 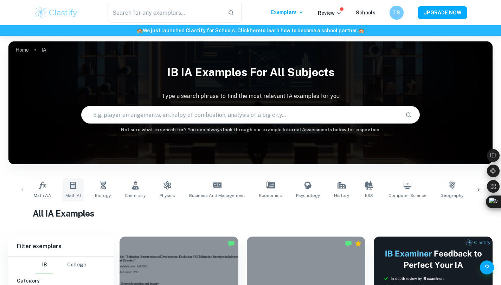 What do you see at coordinates (365, 13) in the screenshot?
I see `a: Schools` at bounding box center [365, 13].